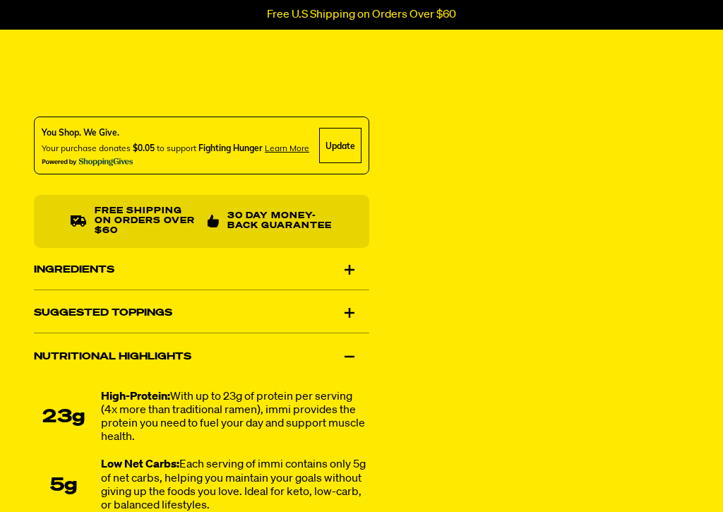 Image resolution: width=723 pixels, height=512 pixels. Describe the element at coordinates (143, 148) in the screenshot. I see `span: $0.05` at that location.